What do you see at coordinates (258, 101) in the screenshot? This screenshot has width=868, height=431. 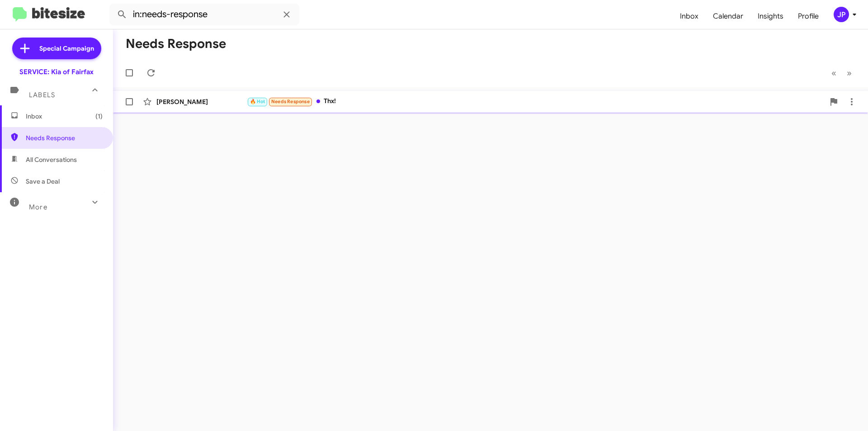 I see `span: 🔥 Hot` at bounding box center [258, 101].